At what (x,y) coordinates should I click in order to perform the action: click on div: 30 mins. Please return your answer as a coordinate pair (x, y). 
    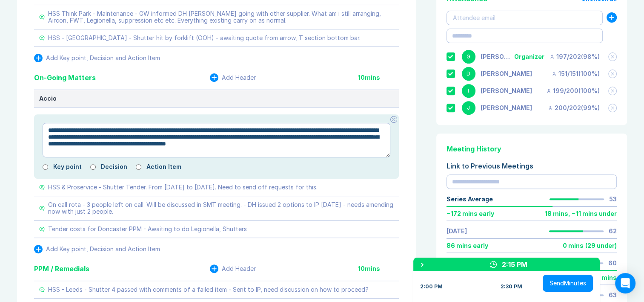
    Looking at the image, I should click on (605, 278).